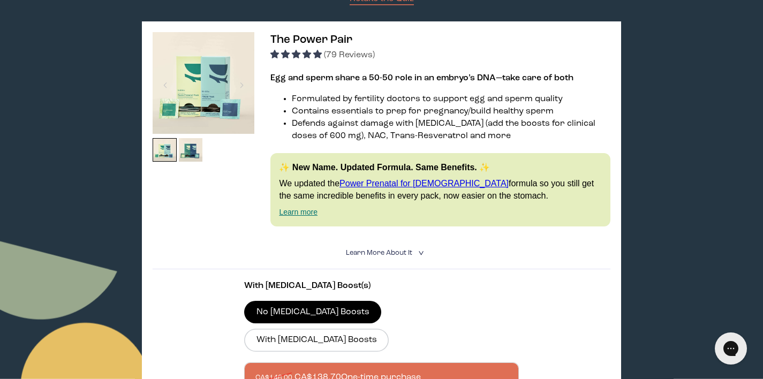 This screenshot has height=379, width=763. Describe the element at coordinates (440, 189) in the screenshot. I see `p: We updated the formula so you still get the same incredible benefits in every pack, now easier on...` at that location.